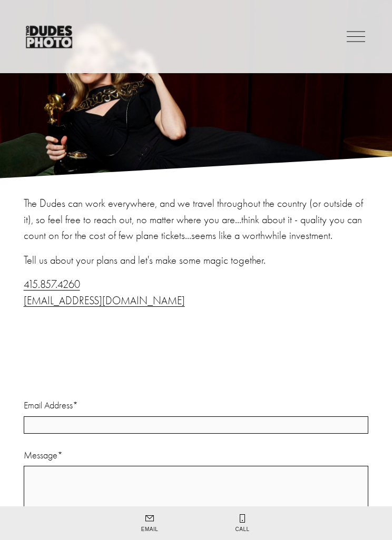 The image size is (392, 540). Describe the element at coordinates (196, 260) in the screenshot. I see `p: Tell us about your plans and let's make some magic together.` at that location.